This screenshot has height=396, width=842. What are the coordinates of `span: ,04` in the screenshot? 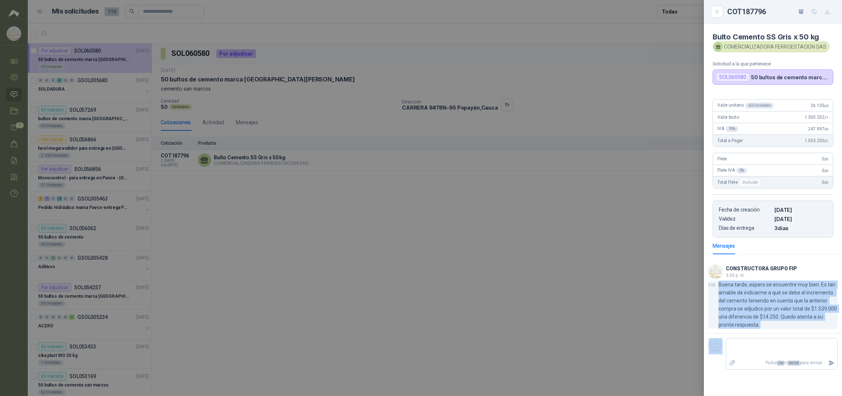 It's located at (826, 106).